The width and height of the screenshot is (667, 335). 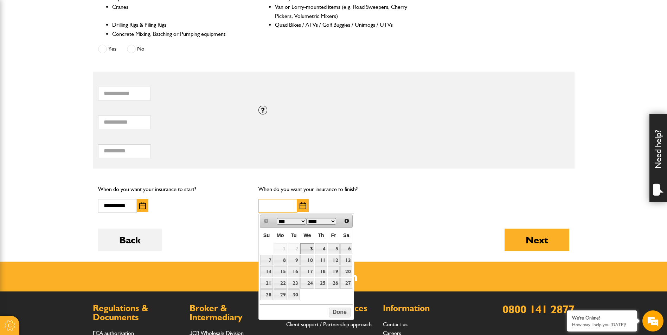 I want to click on a: 17, so click(x=307, y=272).